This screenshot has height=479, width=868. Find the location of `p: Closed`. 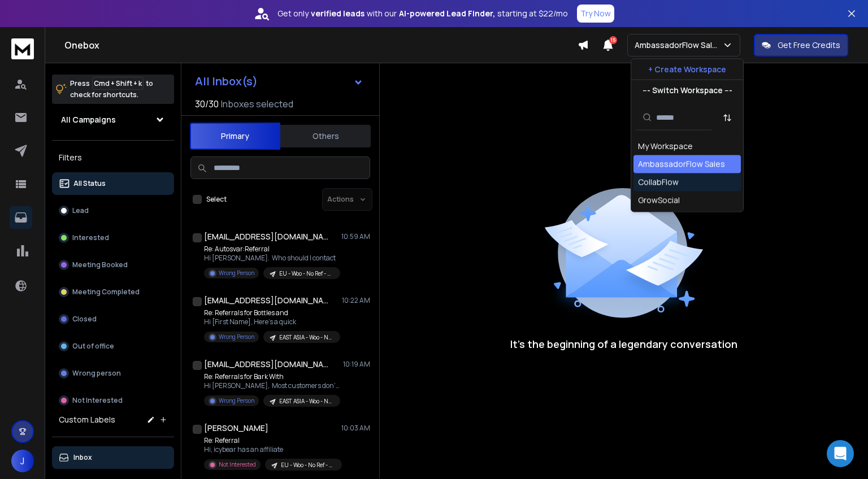

p: Closed is located at coordinates (84, 319).